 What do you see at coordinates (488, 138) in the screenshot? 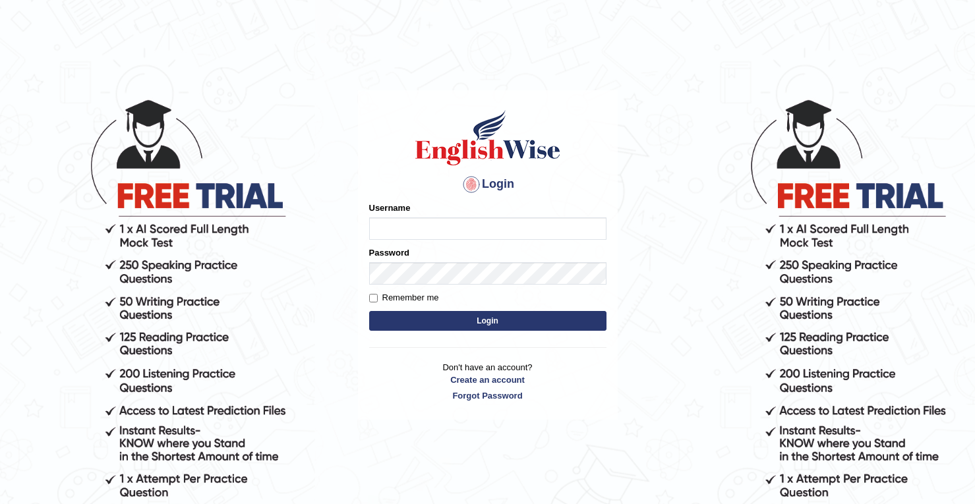
I see `img: Logo of English Wise sign in for intelligent practice with AI` at bounding box center [488, 138].